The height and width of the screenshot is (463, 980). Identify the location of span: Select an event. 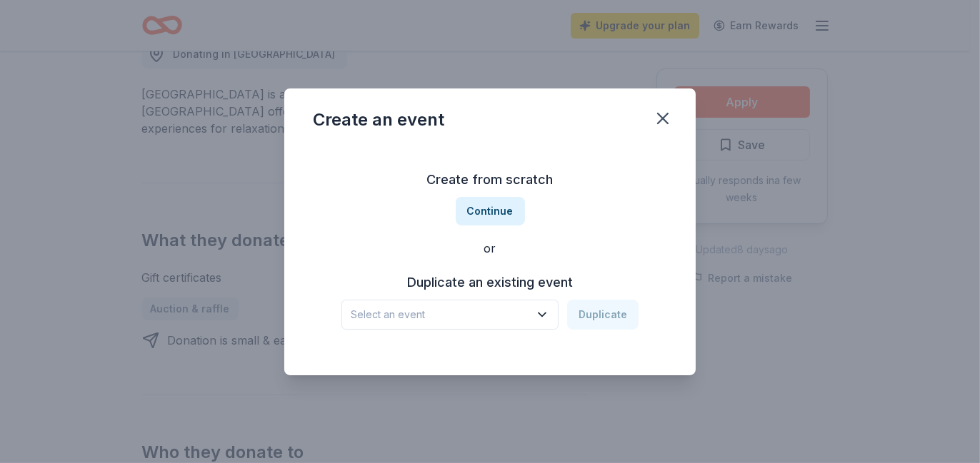
(440, 314).